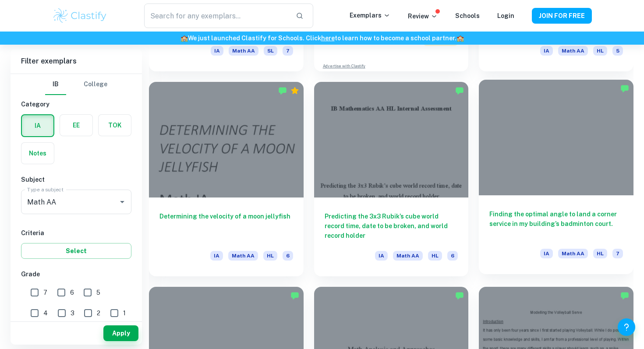  Describe the element at coordinates (45, 189) in the screenshot. I see `label: Type a subject` at that location.